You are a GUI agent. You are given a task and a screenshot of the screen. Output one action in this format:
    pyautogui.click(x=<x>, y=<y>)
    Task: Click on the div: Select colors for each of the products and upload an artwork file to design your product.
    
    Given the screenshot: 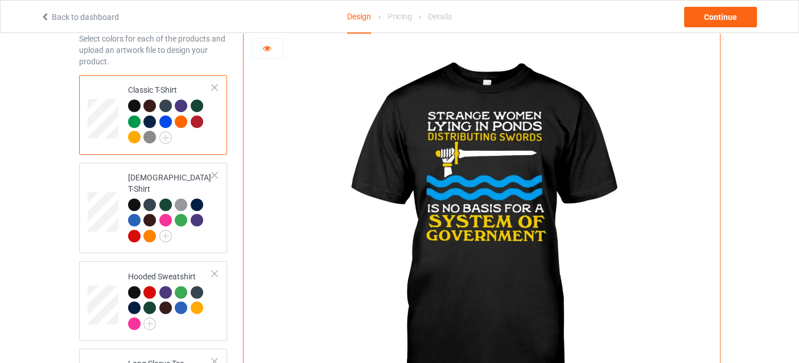 What is the action you would take?
    pyautogui.click(x=153, y=50)
    